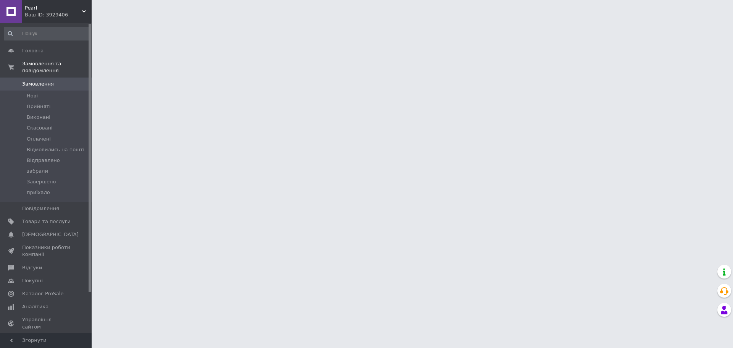 The height and width of the screenshot is (348, 733). What do you see at coordinates (32, 280) in the screenshot?
I see `span: Покупці` at bounding box center [32, 280].